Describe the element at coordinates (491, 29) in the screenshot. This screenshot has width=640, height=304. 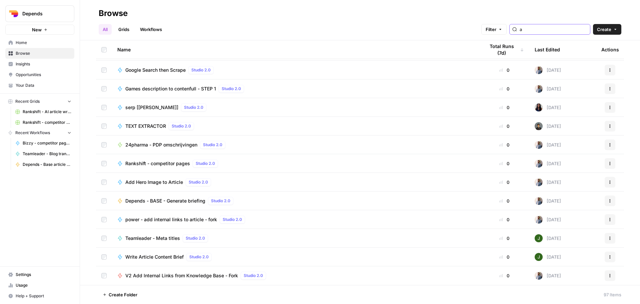
I see `span: Filter` at that location.